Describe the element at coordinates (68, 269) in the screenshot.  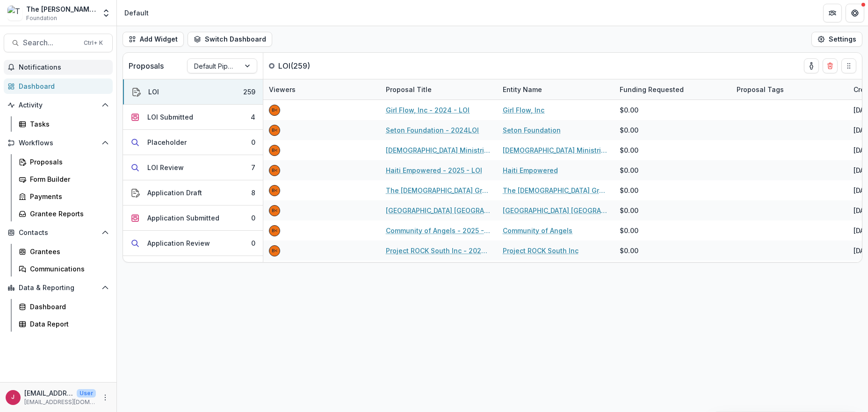
I see `div: Communications` at that location.